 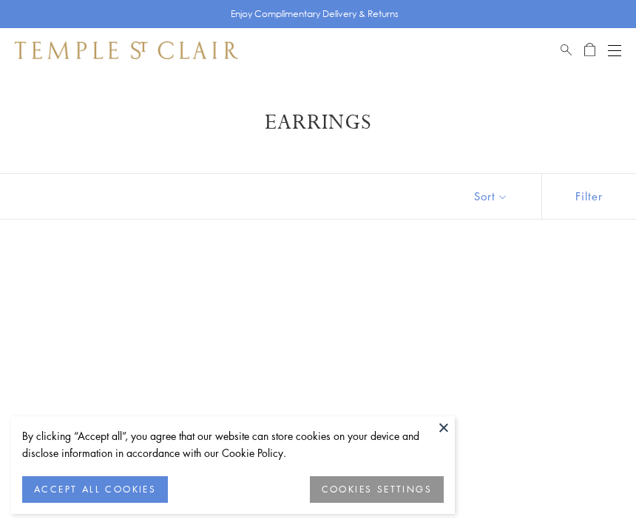 I want to click on button: Show sort by, so click(x=491, y=196).